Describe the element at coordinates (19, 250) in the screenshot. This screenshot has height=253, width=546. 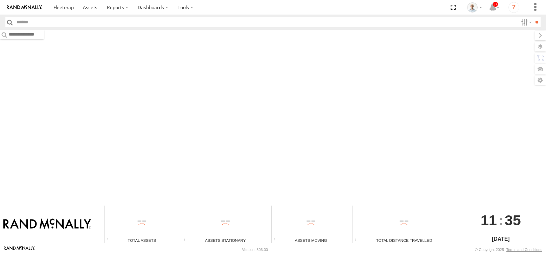
I see `a: Visit our Website` at that location.